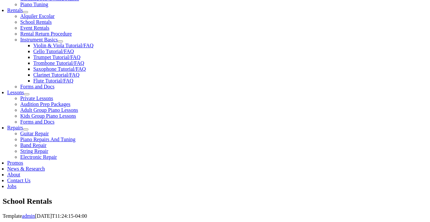 This screenshot has width=430, height=222. Describe the element at coordinates (19, 180) in the screenshot. I see `a: Contact Us` at that location.